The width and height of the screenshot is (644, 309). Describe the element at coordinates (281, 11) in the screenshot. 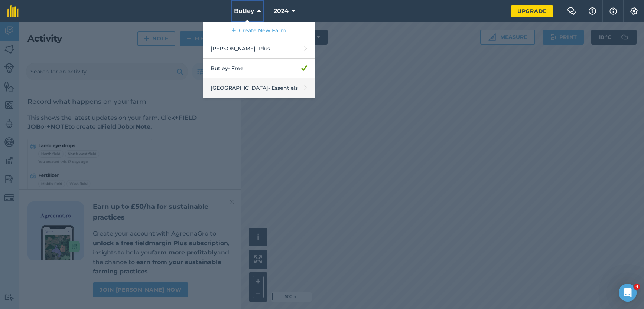

I see `span: 2024` at that location.